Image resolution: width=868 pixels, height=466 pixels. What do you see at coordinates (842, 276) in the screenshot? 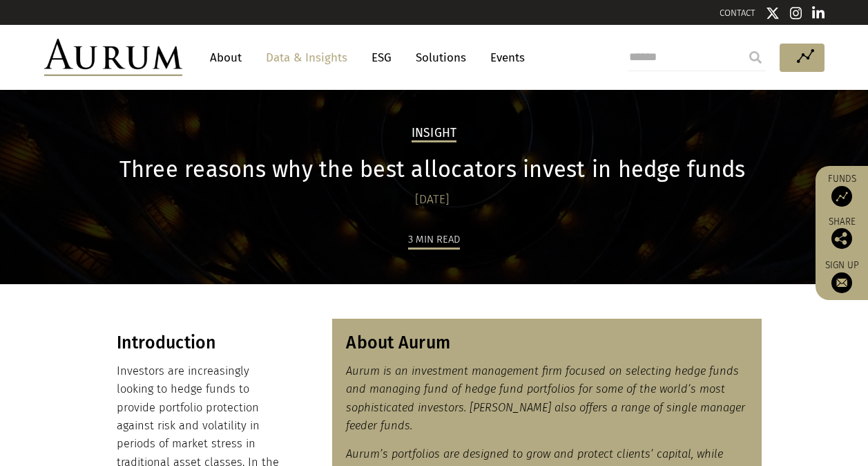
I see `a: Sign up` at bounding box center [842, 276].